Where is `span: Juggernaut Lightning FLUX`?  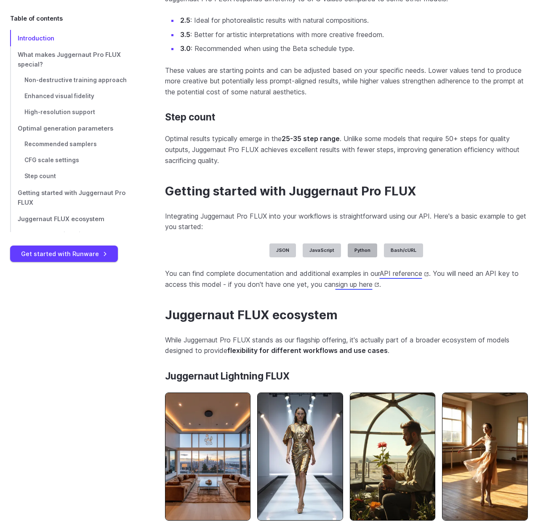
span: Juggernaut Lightning FLUX is located at coordinates (64, 234).